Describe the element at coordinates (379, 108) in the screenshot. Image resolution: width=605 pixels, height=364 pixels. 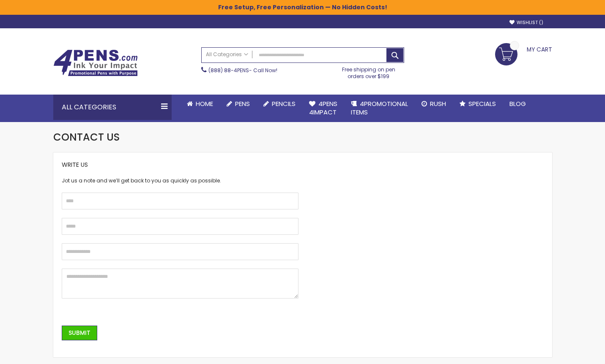
I see `span: 4PROMOTIONAL ITEMS` at that location.